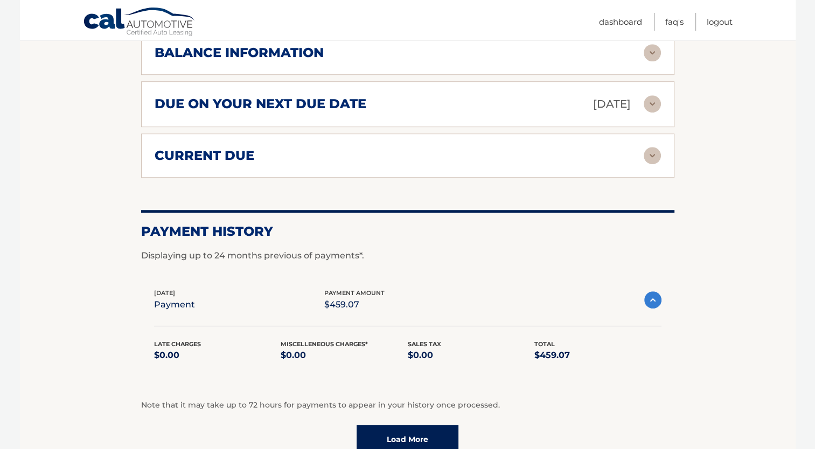 The height and width of the screenshot is (449, 815). What do you see at coordinates (260, 104) in the screenshot?
I see `h2: due on your next due date` at bounding box center [260, 104].